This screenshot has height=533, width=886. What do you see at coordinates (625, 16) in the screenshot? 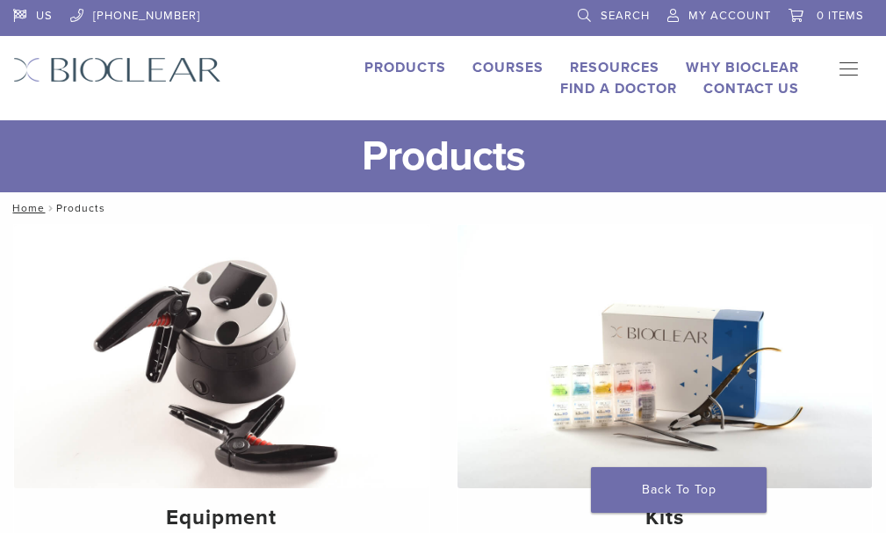
I see `span: Search` at bounding box center [625, 16].